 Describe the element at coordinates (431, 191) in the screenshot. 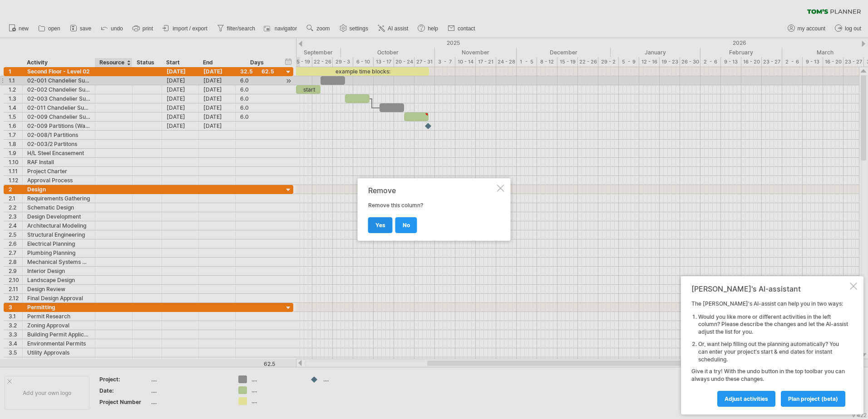

I see `div: Remove` at that location.